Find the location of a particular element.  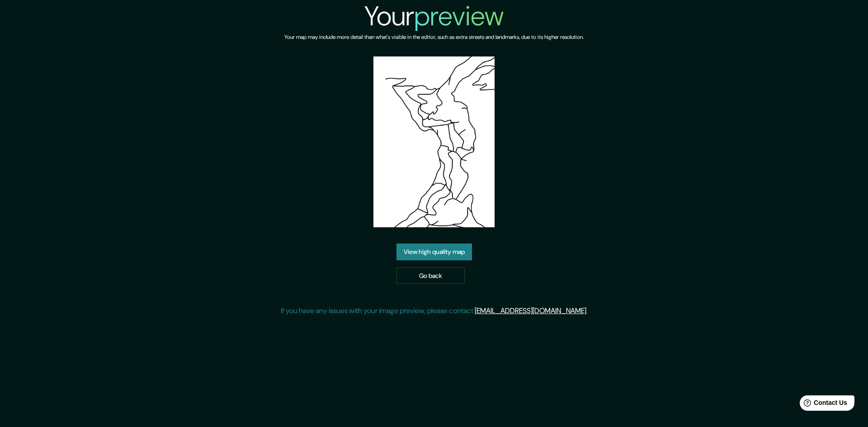

p: If you have any issues with your image preview, please contact . is located at coordinates (434, 311).